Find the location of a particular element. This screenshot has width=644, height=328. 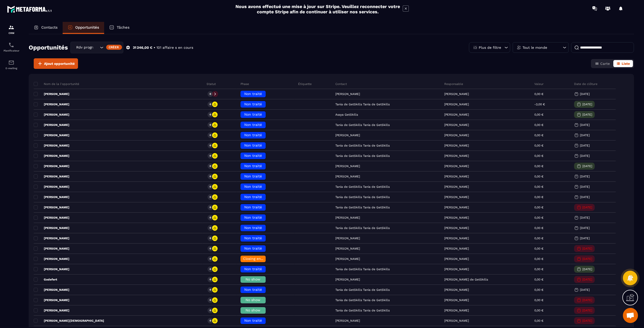

a: Opportunités is located at coordinates (83, 28).